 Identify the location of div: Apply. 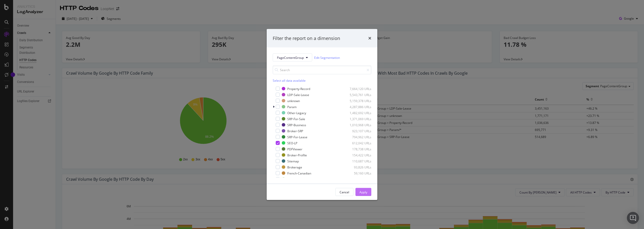
(363, 191).